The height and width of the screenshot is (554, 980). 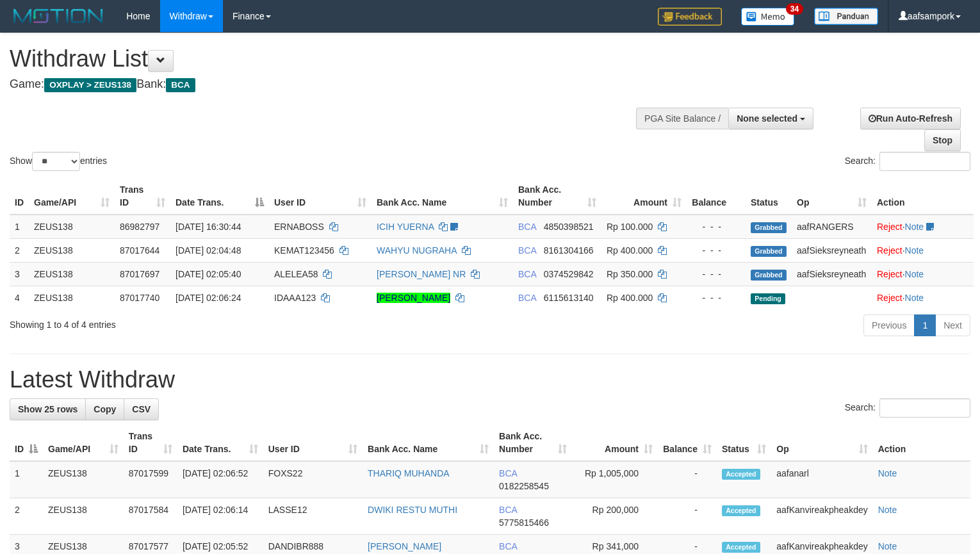 I want to click on img: Button%20Memo.svg, so click(x=769, y=17).